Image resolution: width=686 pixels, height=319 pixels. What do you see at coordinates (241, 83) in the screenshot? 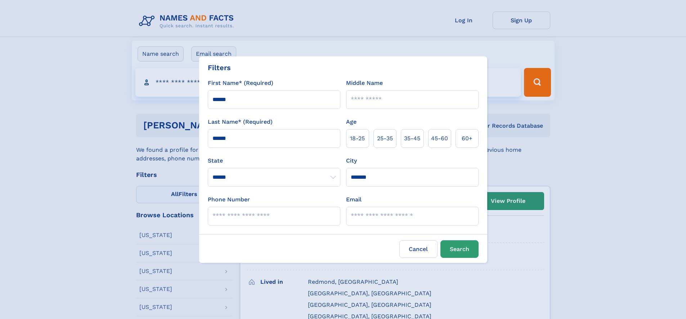
I see `label: First Name* (Required)` at bounding box center [241, 83].